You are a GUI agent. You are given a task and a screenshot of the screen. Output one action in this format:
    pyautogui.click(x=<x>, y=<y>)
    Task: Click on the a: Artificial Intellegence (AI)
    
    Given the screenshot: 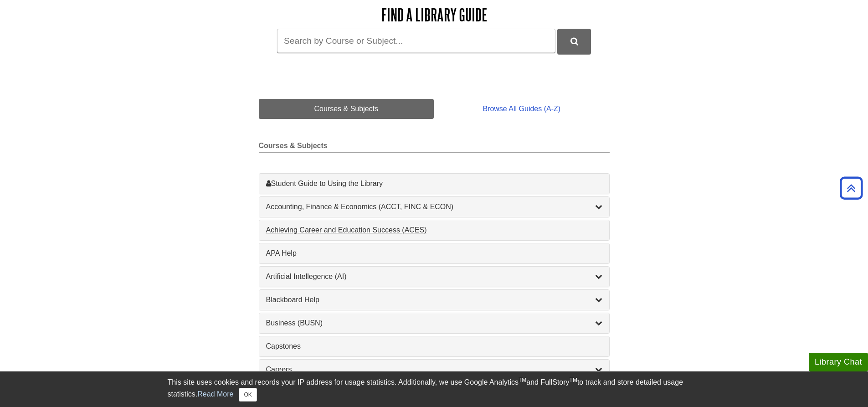 What is the action you would take?
    pyautogui.click(x=434, y=277)
    